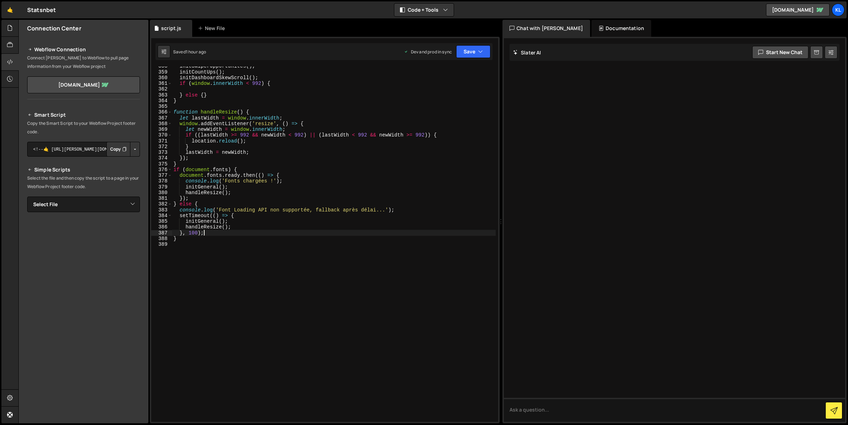 The height and width of the screenshot is (425, 848). Describe the element at coordinates (54, 28) in the screenshot. I see `h2: Connection Center` at that location.